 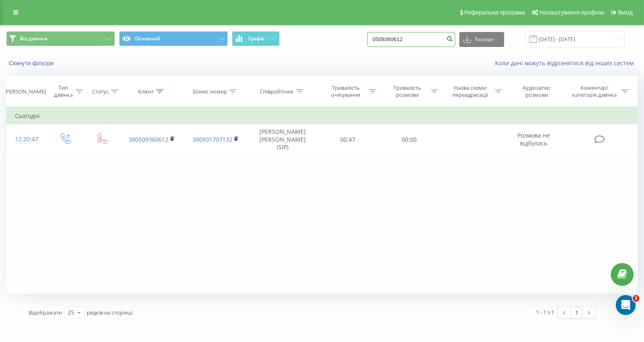 What do you see at coordinates (345, 92) in the screenshot?
I see `div: Тривалість очікування` at bounding box center [345, 92].